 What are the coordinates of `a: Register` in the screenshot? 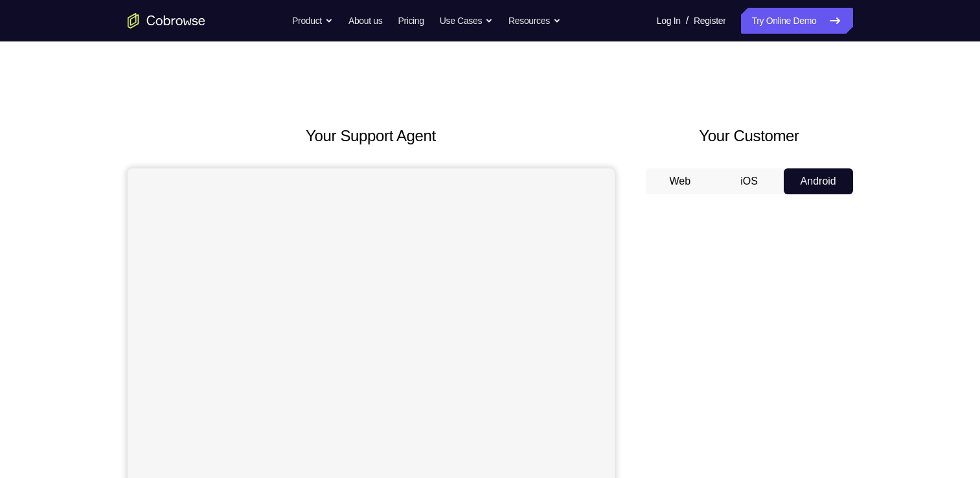 It's located at (710, 21).